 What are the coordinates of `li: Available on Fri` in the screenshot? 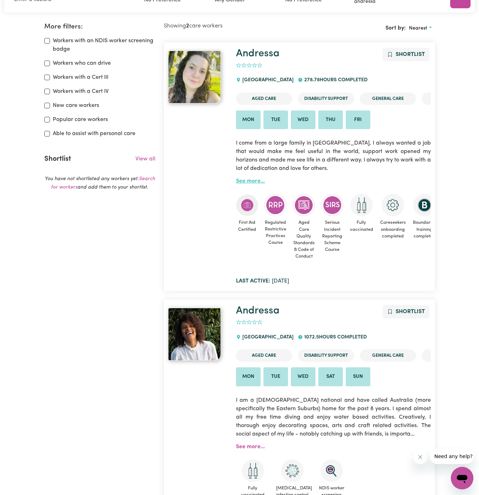 It's located at (358, 120).